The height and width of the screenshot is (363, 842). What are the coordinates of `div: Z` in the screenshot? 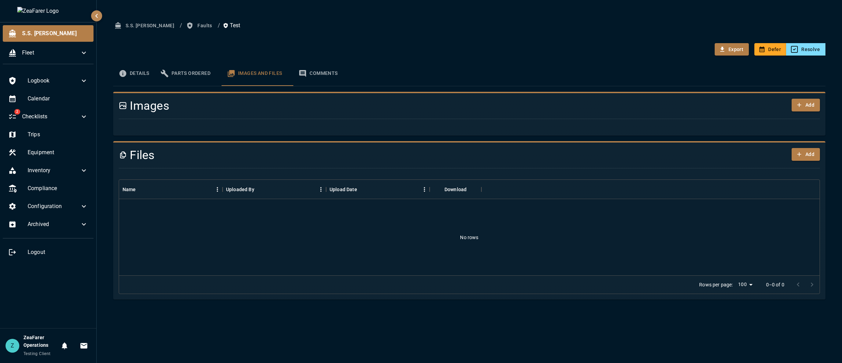 It's located at (12, 346).